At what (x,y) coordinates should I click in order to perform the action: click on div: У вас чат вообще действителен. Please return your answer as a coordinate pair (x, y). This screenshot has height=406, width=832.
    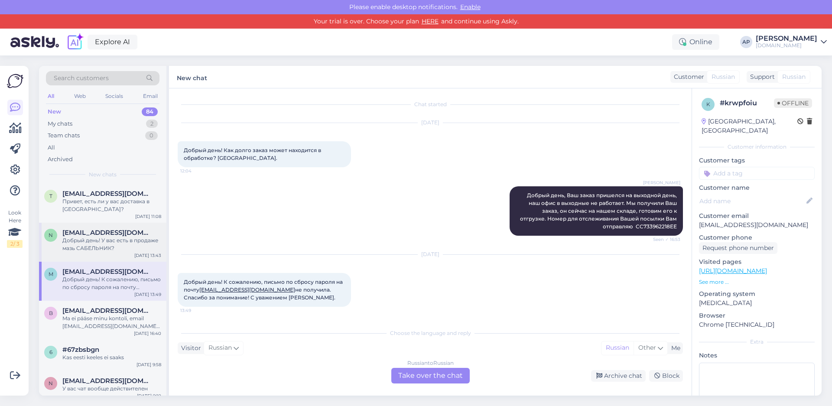
    Looking at the image, I should click on (112, 389).